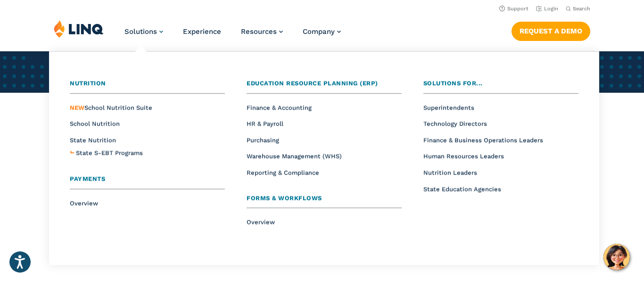 The width and height of the screenshot is (644, 282). Describe the element at coordinates (514, 9) in the screenshot. I see `a: Support` at that location.